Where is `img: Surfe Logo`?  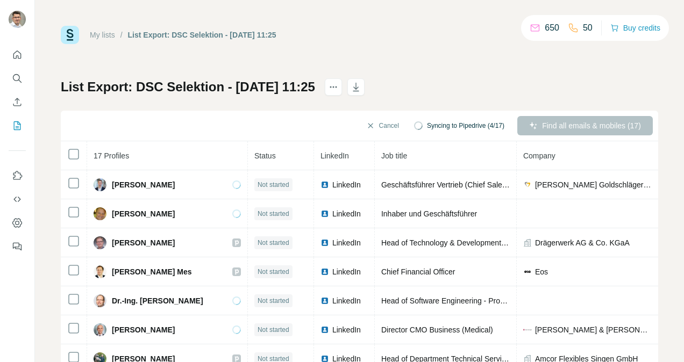 img: Surfe Logo is located at coordinates (70, 35).